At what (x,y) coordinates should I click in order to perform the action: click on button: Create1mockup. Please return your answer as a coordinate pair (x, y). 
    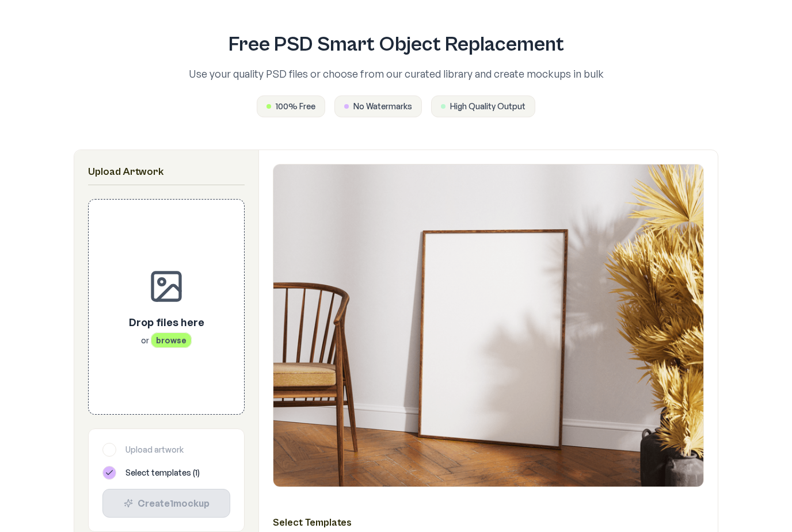
    Looking at the image, I should click on (166, 503).